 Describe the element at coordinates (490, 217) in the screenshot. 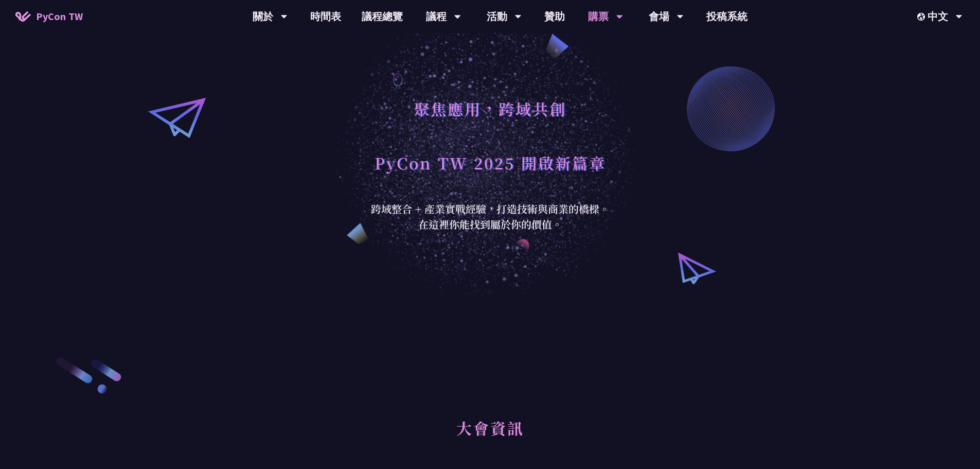

I see `div: 跨域整合 + 產業實戰經驗，打造技術與商業的橋樑。 在這裡你能找到屬於你的價值。` at that location.